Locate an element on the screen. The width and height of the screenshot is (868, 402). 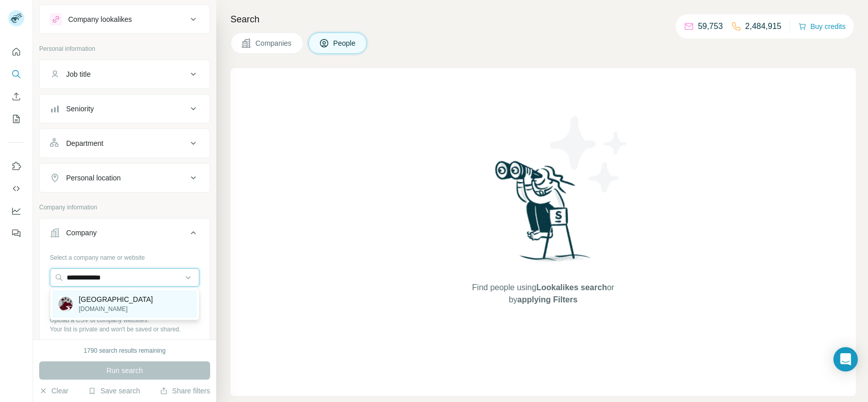
div: Personal location is located at coordinates (93, 178).